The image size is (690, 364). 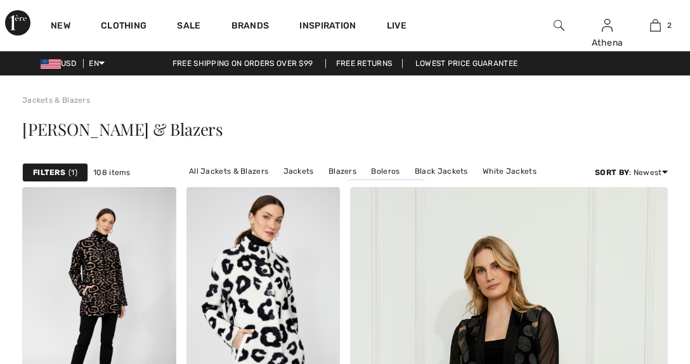 I want to click on img: search the website, so click(x=559, y=25).